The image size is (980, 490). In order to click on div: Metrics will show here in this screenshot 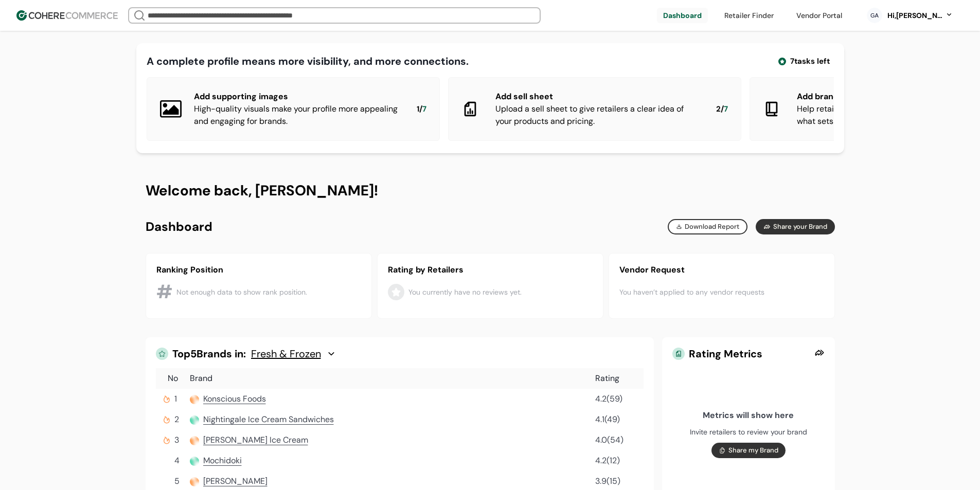, I will do `click(749, 415)`.